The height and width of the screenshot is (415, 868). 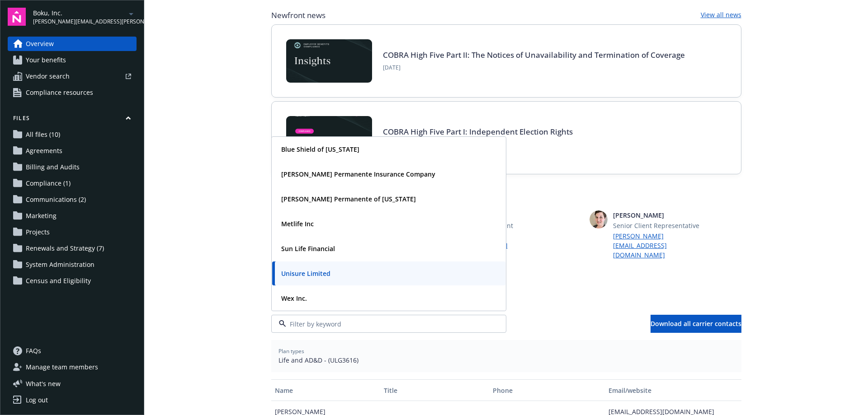 What do you see at coordinates (60, 265) in the screenshot?
I see `span: System Administration` at bounding box center [60, 265].